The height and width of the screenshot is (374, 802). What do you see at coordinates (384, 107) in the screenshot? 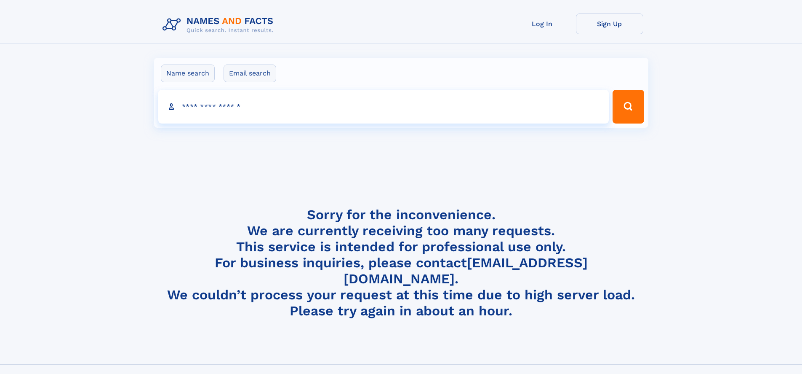
I see `input: search input` at bounding box center [384, 107].